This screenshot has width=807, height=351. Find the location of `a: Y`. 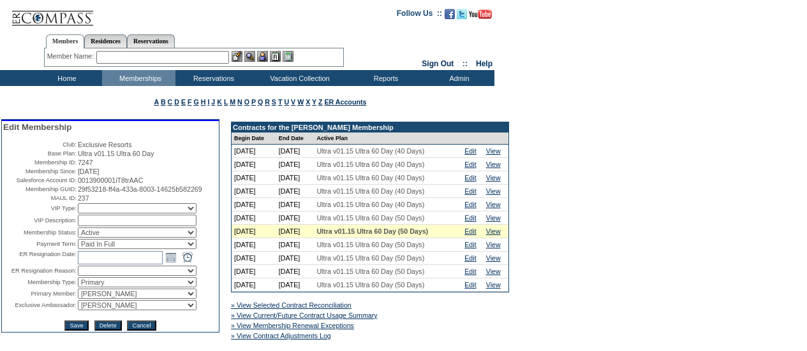

a: Y is located at coordinates (314, 102).